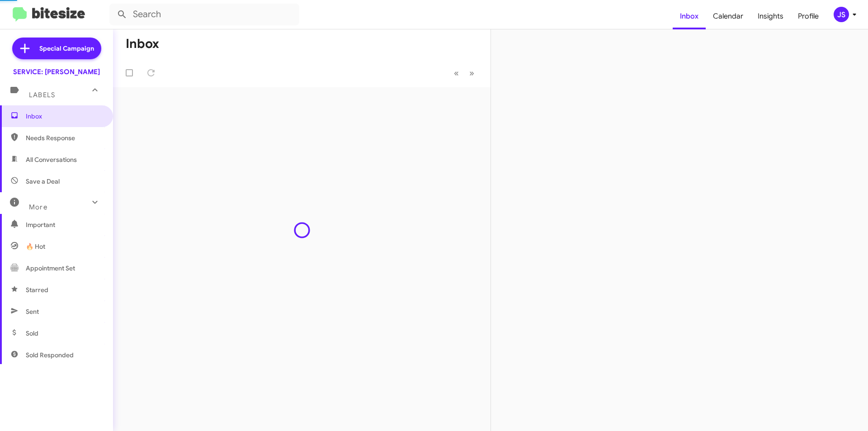  What do you see at coordinates (56, 48) in the screenshot?
I see `a: Special Campaign` at bounding box center [56, 48].